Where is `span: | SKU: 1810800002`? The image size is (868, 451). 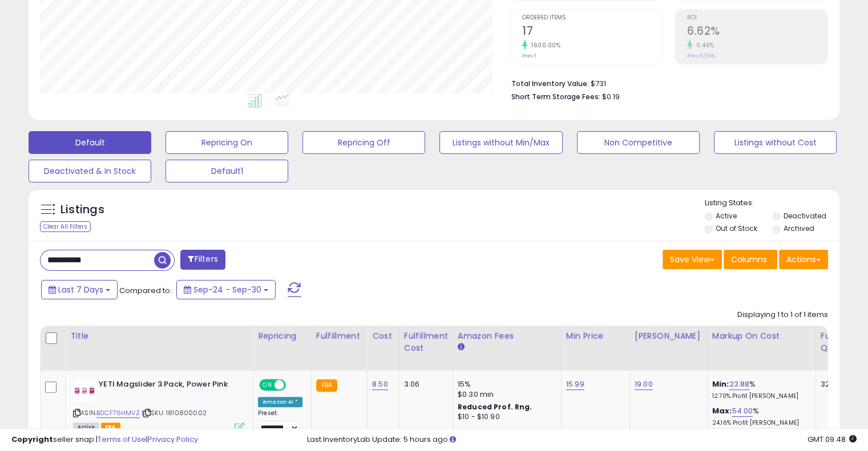 span: | SKU: 1810800002 is located at coordinates (174, 413).